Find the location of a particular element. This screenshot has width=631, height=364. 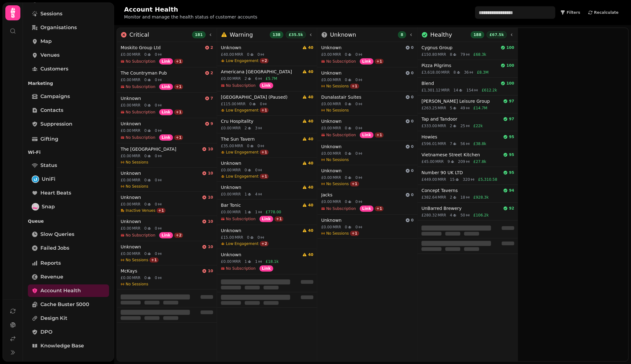

span: 56 is located at coordinates (462, 144).